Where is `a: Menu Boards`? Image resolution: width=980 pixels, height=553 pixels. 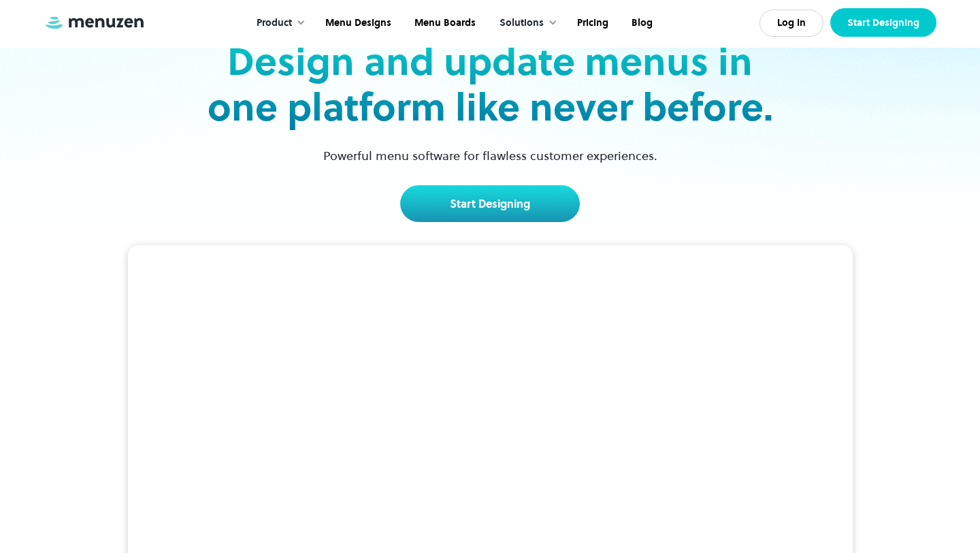 a: Menu Boards is located at coordinates (444, 23).